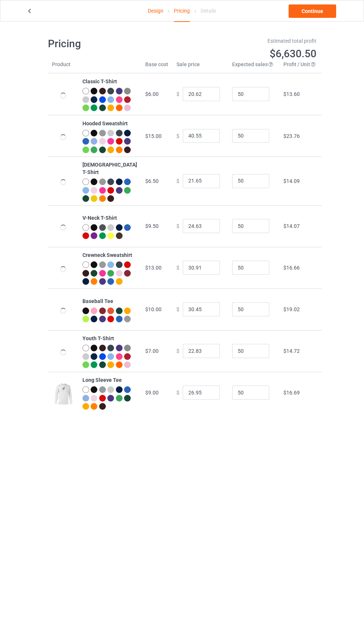 This screenshot has height=638, width=364. What do you see at coordinates (100, 81) in the screenshot?
I see `b: Classic T-Shirt` at bounding box center [100, 81].